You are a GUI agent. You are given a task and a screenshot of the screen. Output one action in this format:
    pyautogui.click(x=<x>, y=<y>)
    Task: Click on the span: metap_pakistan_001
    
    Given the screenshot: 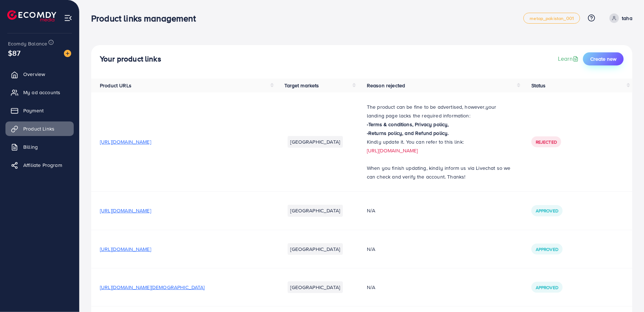 What is the action you would take?
    pyautogui.click(x=552, y=18)
    